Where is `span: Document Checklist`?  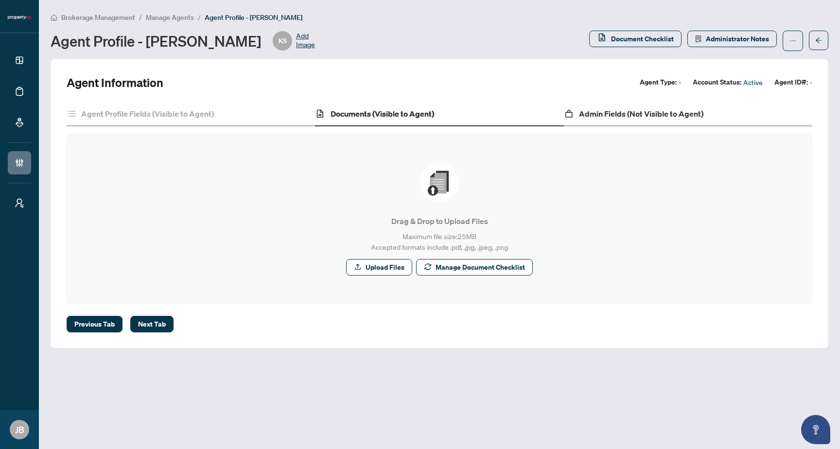
span: Document Checklist is located at coordinates (642, 39).